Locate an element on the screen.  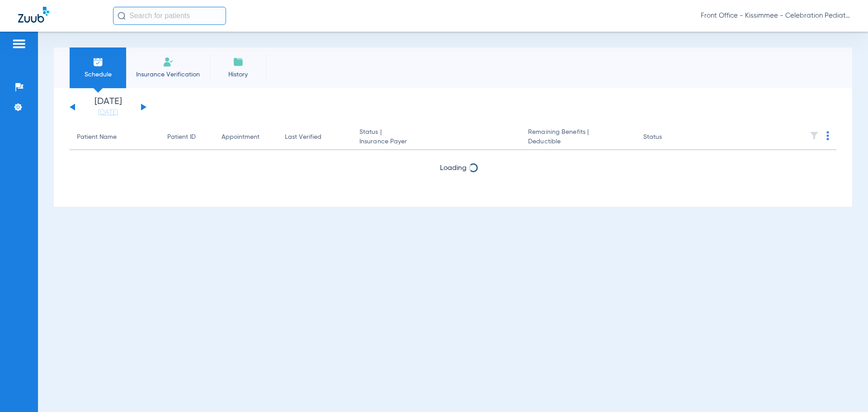
span: Deductible is located at coordinates (578, 142).